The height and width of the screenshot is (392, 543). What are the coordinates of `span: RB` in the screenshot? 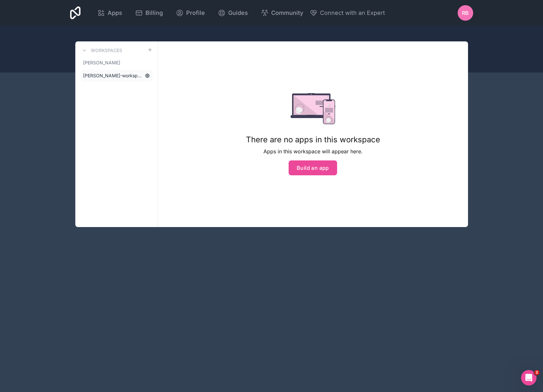 It's located at (465, 13).